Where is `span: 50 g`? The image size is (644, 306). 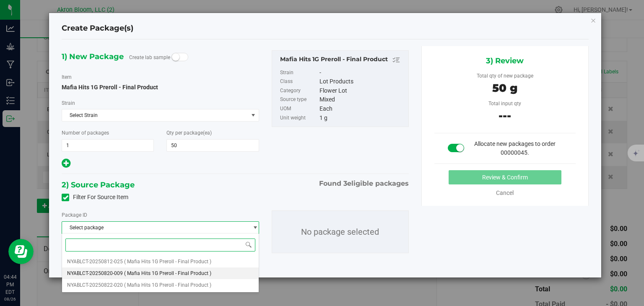
span: 50 g is located at coordinates (505, 88).